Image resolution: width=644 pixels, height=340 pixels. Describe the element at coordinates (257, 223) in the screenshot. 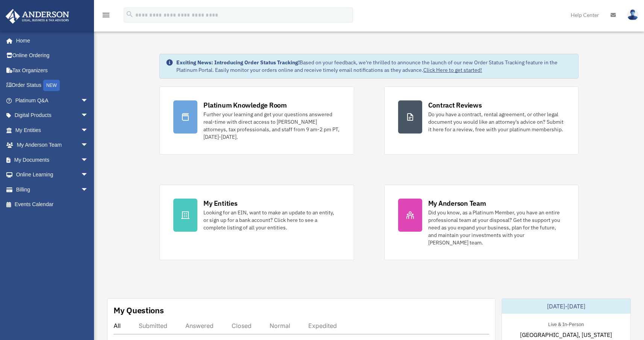

I see `a: My Entities Looking for an EIN, want to make an update to an entity, or sign up for a bank accoun...` at that location.